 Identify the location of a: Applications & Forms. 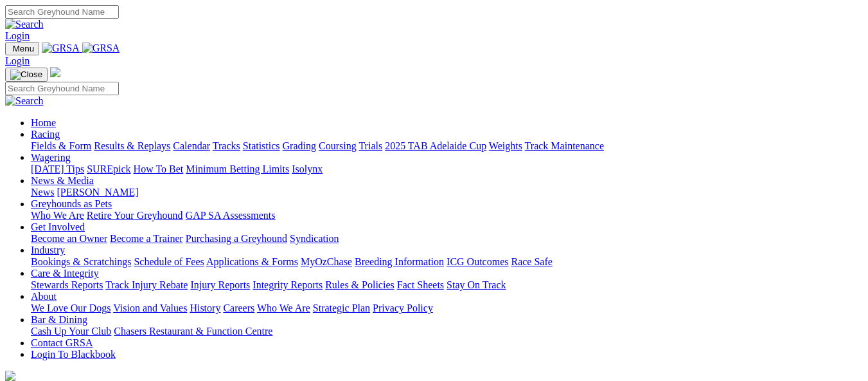
(252, 261).